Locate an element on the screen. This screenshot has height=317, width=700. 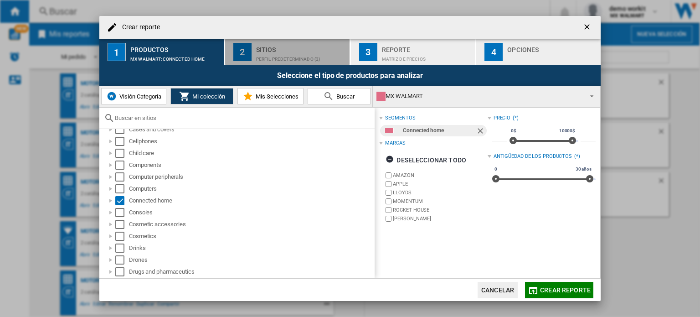
button: Deseleccionar todo is located at coordinates (426, 160).